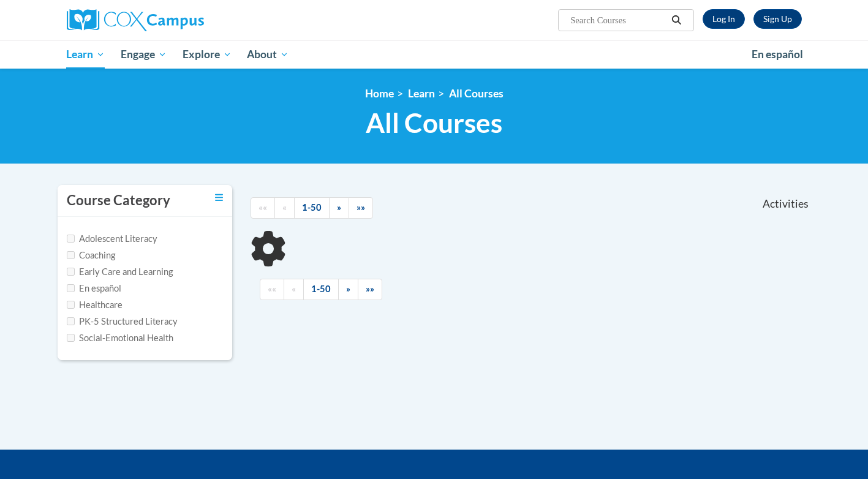 The image size is (868, 479). Describe the element at coordinates (94, 305) in the screenshot. I see `label: Healthcare` at that location.